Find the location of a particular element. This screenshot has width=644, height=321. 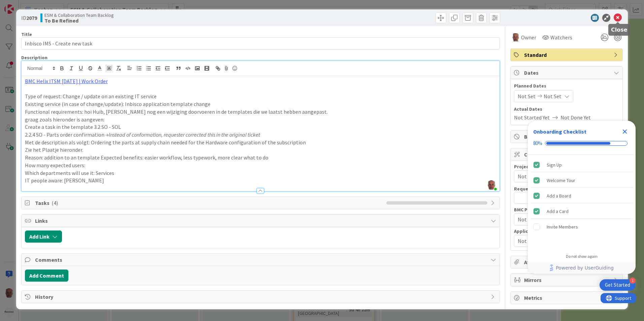

span: Description is located at coordinates (35, 58).